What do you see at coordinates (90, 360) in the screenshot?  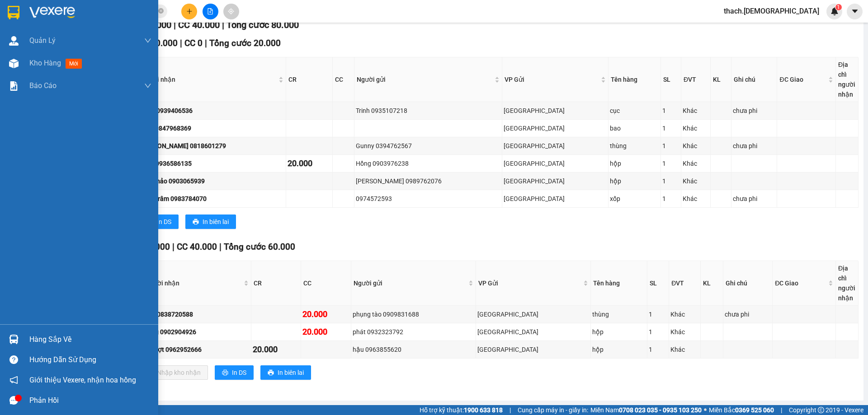 I see `div: Hướng dẫn sử dụng` at bounding box center [90, 360].